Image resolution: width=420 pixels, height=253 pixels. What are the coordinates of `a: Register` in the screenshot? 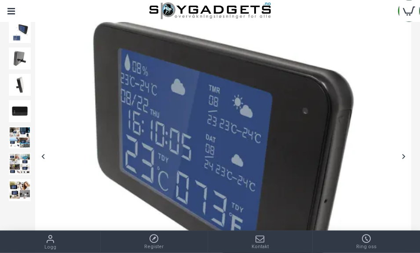 It's located at (154, 242).